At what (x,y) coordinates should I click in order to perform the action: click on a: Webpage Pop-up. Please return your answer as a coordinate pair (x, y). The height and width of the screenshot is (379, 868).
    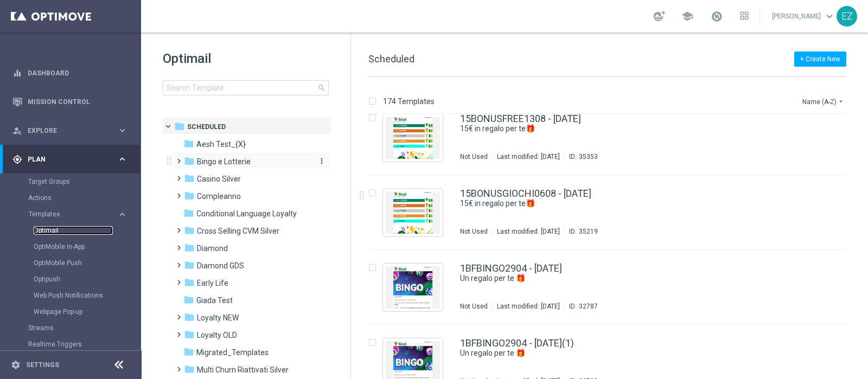
    Looking at the image, I should click on (73, 312).